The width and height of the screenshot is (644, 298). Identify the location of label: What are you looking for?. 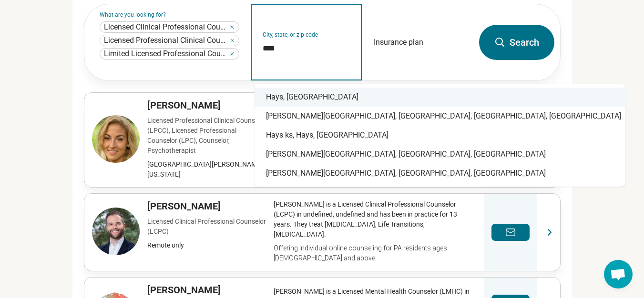
(169, 15).